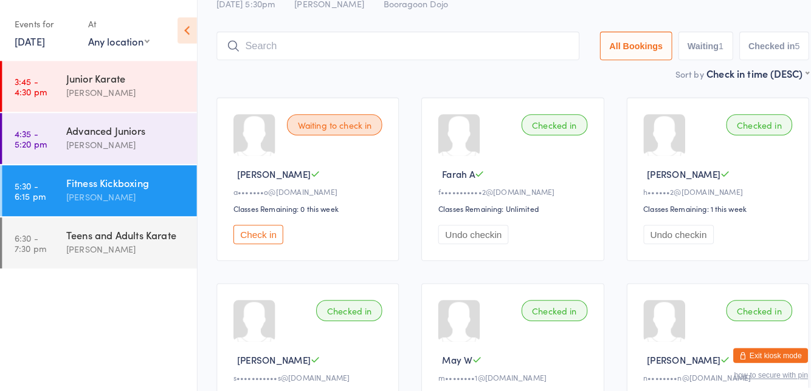 Image resolution: width=811 pixels, height=391 pixels. Describe the element at coordinates (254, 229) in the screenshot. I see `button: Check in` at that location.